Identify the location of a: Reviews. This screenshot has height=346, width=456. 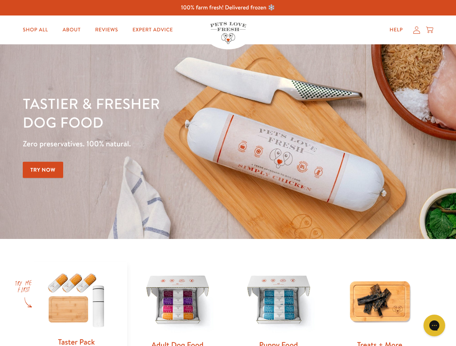
(106, 30).